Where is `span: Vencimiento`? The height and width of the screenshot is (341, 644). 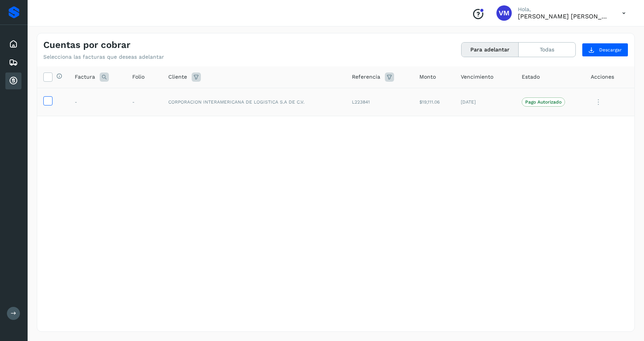
span: Vencimiento is located at coordinates (477, 76).